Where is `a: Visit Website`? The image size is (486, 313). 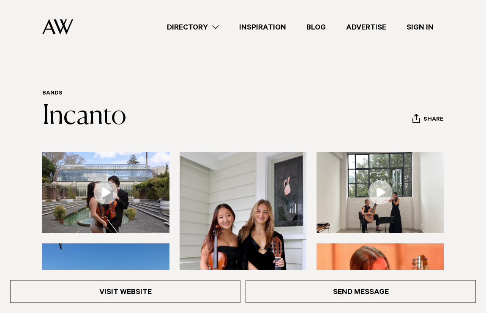 a: Visit Website is located at coordinates (125, 292).